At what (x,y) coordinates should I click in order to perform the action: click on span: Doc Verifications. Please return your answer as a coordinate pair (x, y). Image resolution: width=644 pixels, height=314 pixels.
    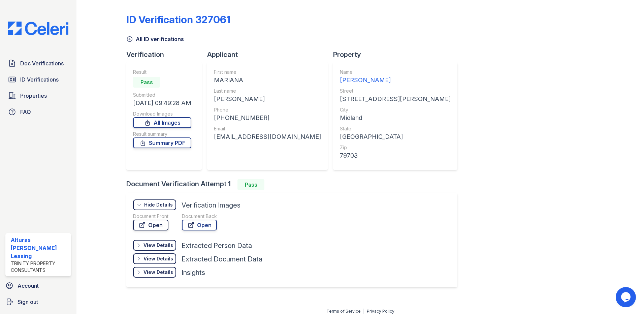
    Looking at the image, I should click on (42, 64).